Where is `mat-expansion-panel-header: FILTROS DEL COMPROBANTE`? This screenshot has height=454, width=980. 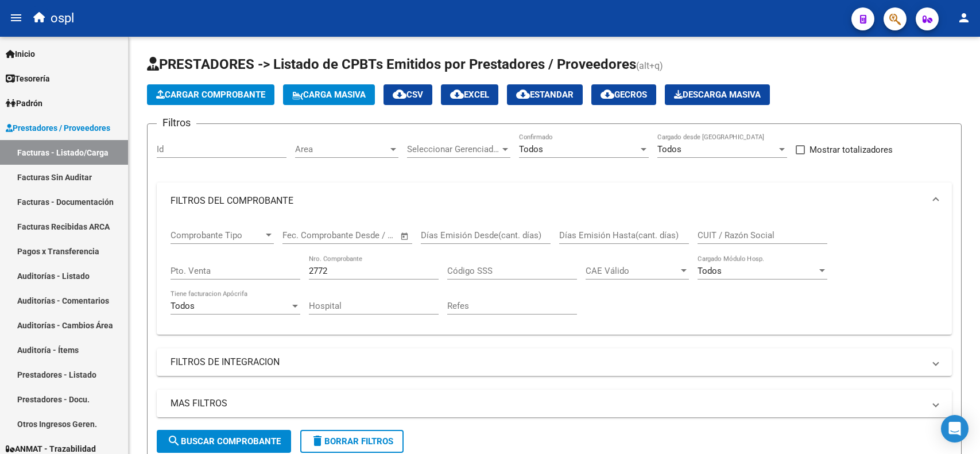 mat-expansion-panel-header: FILTROS DEL COMPROBANTE is located at coordinates (554, 201).